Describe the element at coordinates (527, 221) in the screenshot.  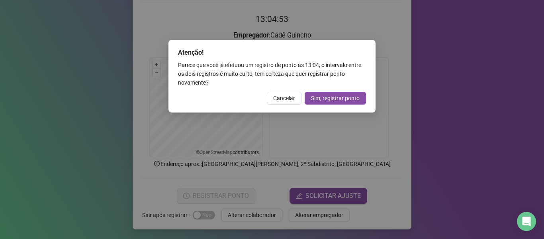
I see `div: Open Intercom Messenger` at that location.